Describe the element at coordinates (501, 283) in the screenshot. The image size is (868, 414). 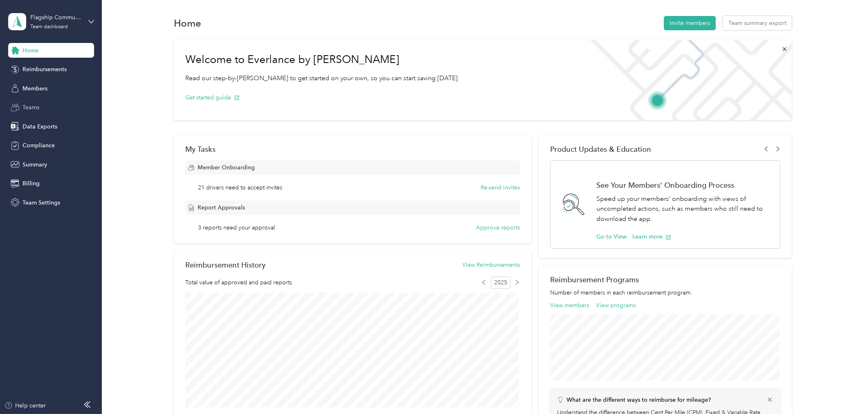
I see `span: 2025` at that location.